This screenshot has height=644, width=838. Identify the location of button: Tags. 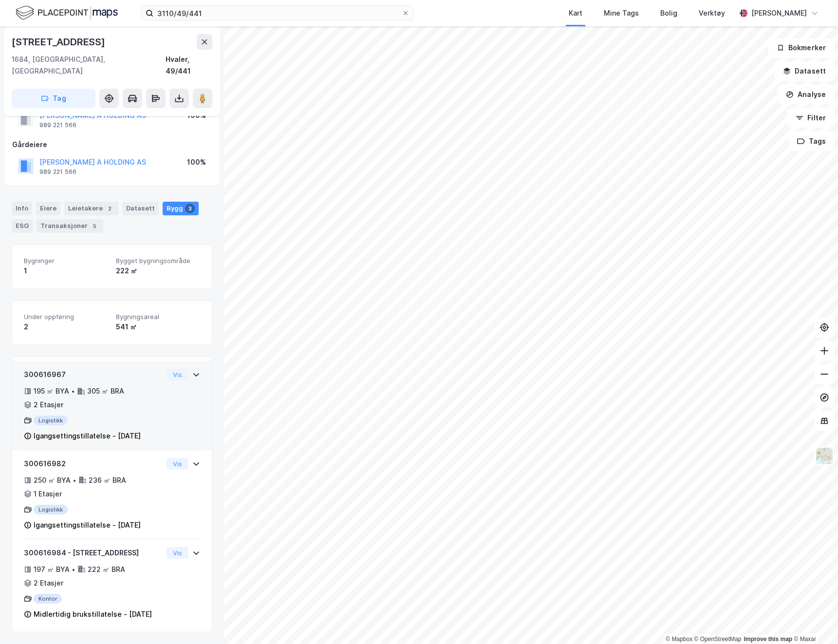
(812, 141).